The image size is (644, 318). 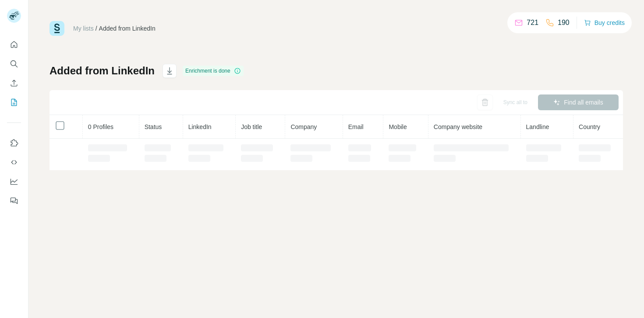 I want to click on span: Email, so click(x=356, y=127).